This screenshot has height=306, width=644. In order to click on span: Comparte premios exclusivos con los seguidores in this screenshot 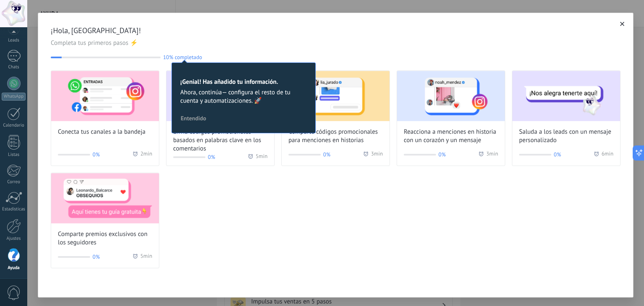, I will do `click(105, 238)`.